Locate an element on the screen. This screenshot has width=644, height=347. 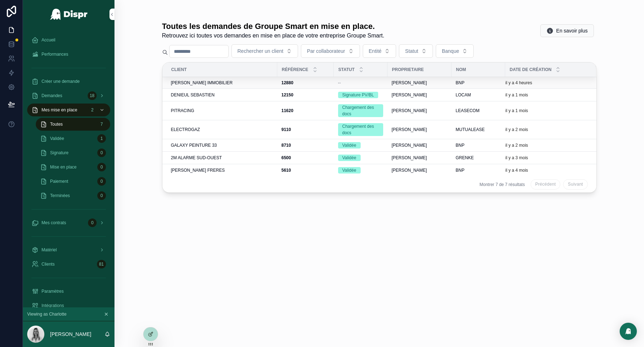
a: GRENKE is located at coordinates (479, 158).